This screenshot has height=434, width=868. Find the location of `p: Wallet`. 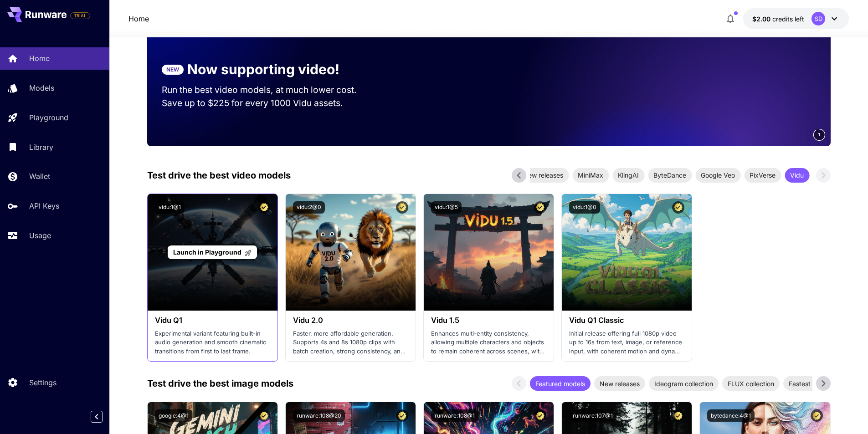

p: Wallet is located at coordinates (39, 176).